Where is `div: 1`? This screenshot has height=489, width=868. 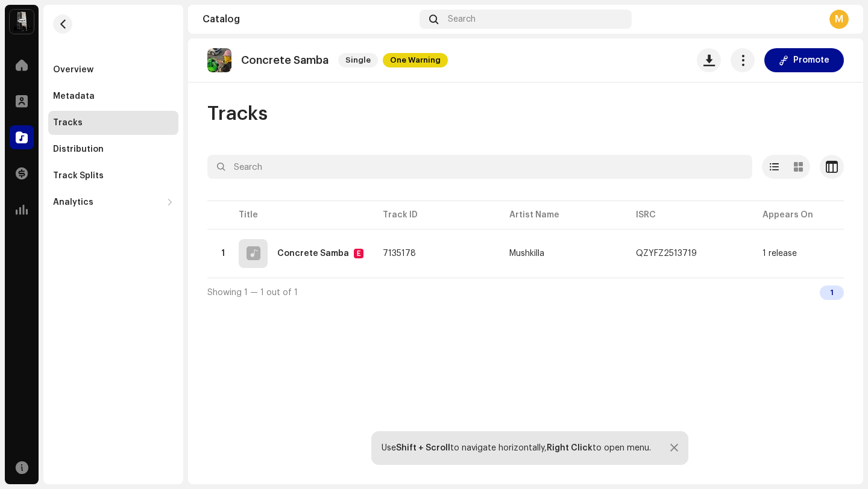
div: 1 is located at coordinates (832, 293).